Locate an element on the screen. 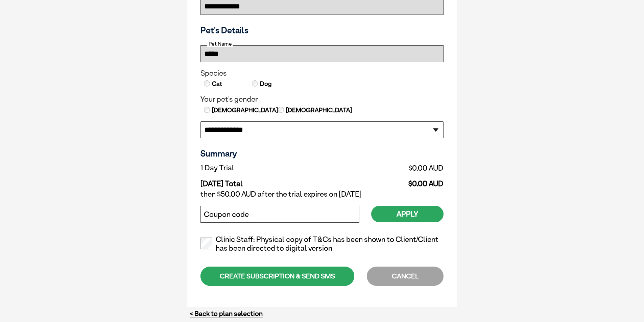 The width and height of the screenshot is (644, 322). label: Coupon code is located at coordinates (227, 214).